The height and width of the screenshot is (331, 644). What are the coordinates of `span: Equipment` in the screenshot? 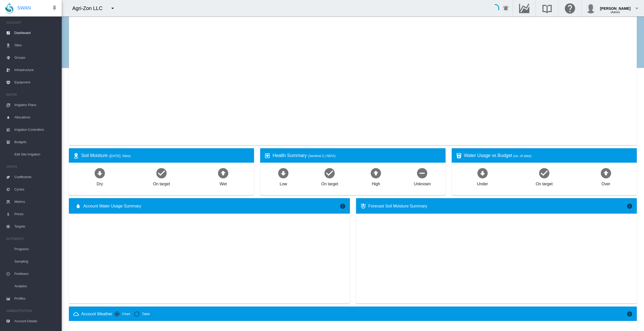 It's located at (36, 83).